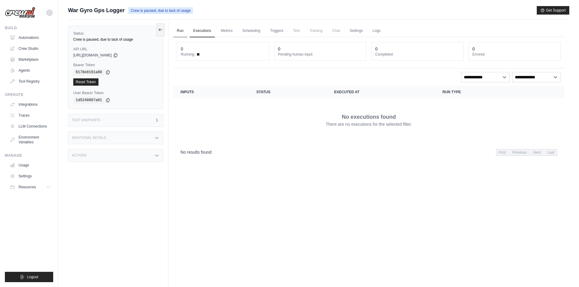 The width and height of the screenshot is (579, 287). I want to click on div: Crew is paused, due to lack of usage, so click(116, 40).